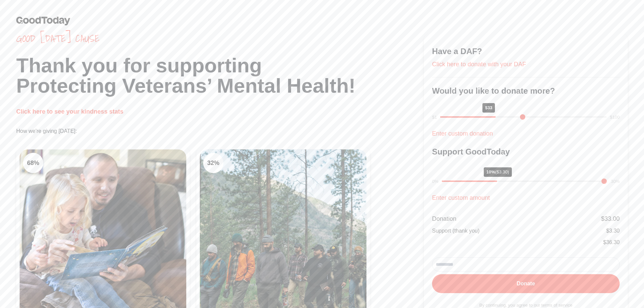  What do you see at coordinates (502, 172) in the screenshot?
I see `span: ($3.30)` at bounding box center [502, 172].